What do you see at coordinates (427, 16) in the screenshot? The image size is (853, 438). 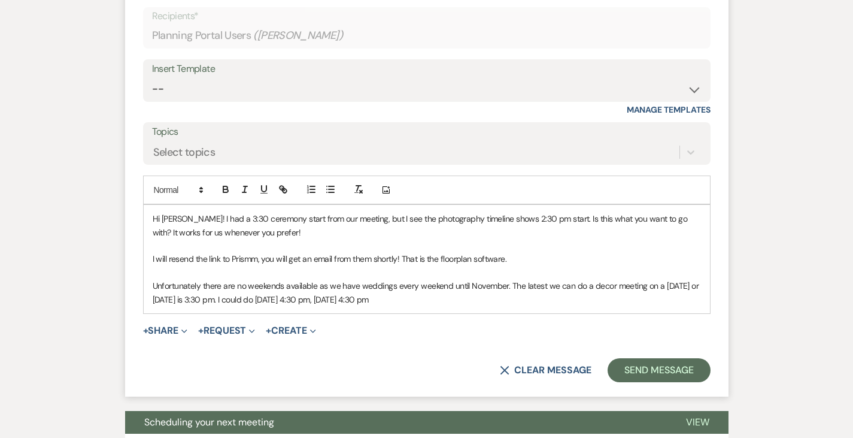 I see `p: Recipients*` at bounding box center [427, 16].